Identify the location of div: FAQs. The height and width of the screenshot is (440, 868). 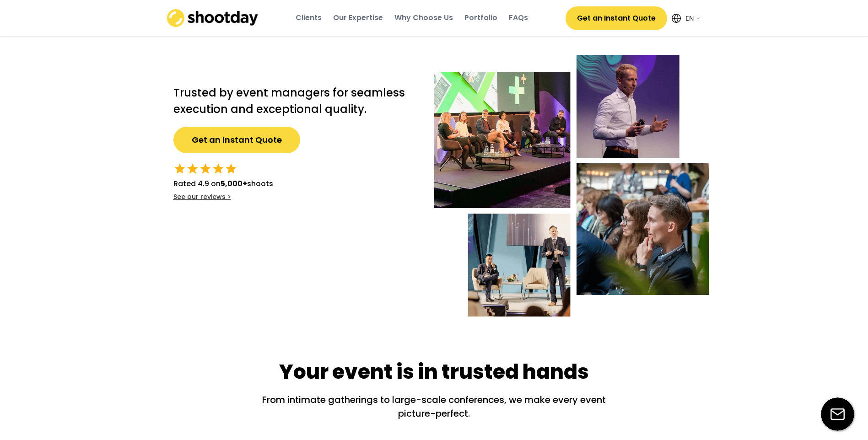
(519, 18).